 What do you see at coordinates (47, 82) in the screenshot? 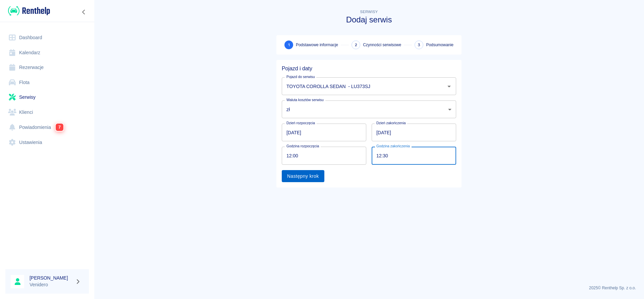
I see `a: Flota` at bounding box center [47, 82].